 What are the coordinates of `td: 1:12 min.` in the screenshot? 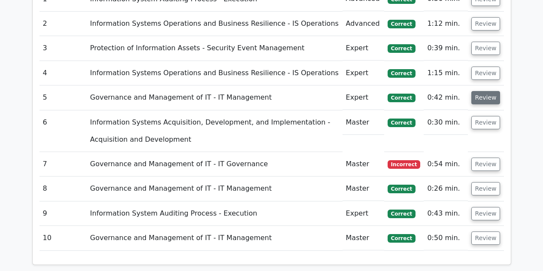 It's located at (446, 24).